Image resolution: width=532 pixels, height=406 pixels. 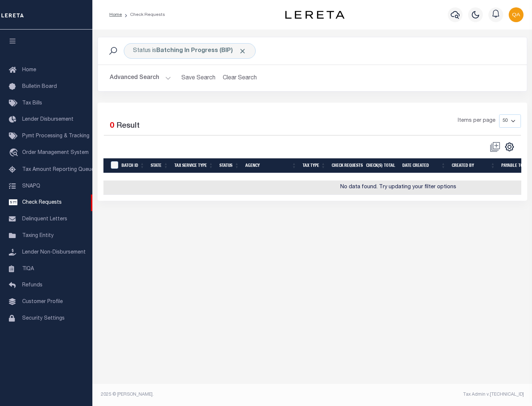 I want to click on button: Save Search, so click(x=199, y=78).